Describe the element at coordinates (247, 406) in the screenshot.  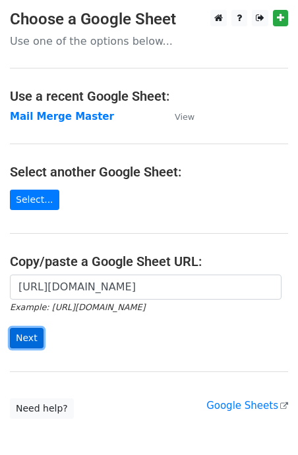
I see `a: Google Sheets` at that location.